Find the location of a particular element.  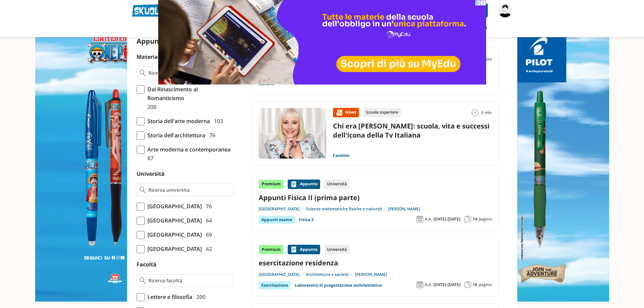

input: Ricerca materia o esame is located at coordinates (189, 73).